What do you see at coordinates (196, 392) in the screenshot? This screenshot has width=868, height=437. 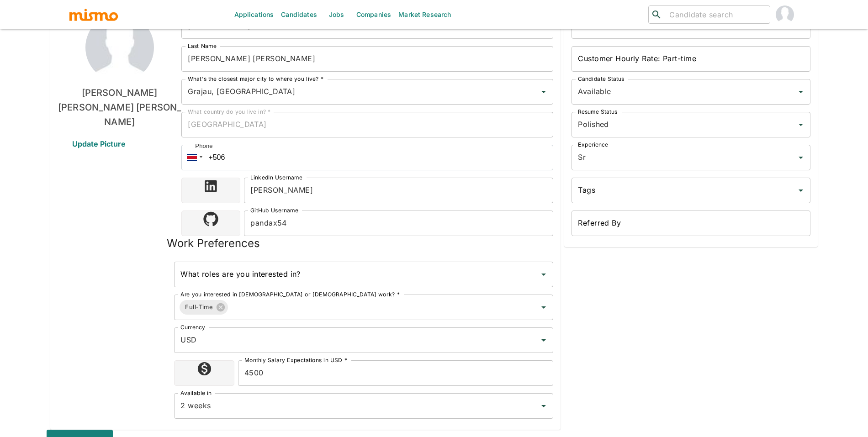 I see `label: Available in` at bounding box center [196, 392].